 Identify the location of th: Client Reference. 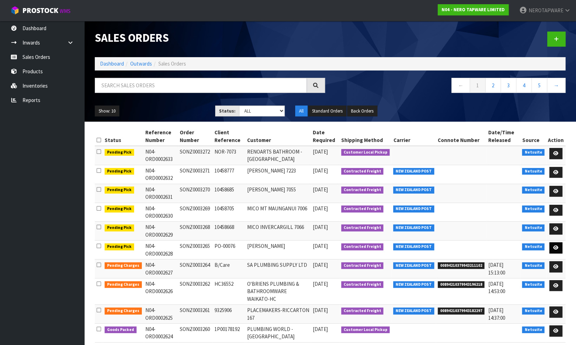
(229, 136).